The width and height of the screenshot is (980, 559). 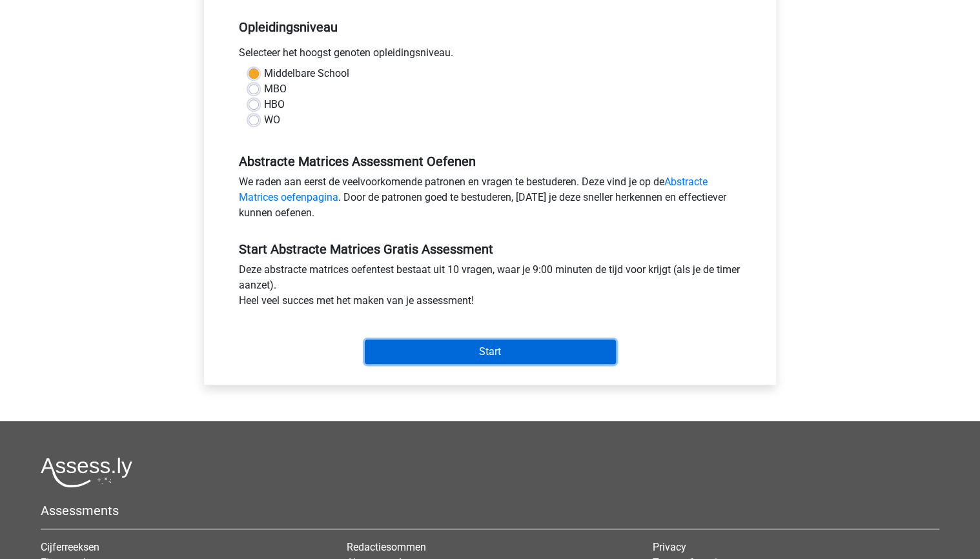 What do you see at coordinates (490, 351) in the screenshot?
I see `input: Start` at bounding box center [490, 351].